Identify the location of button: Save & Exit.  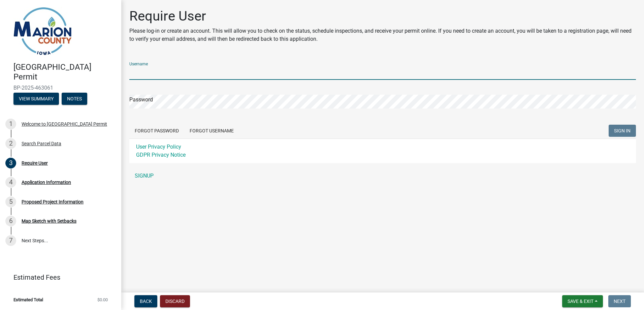
(582, 301).